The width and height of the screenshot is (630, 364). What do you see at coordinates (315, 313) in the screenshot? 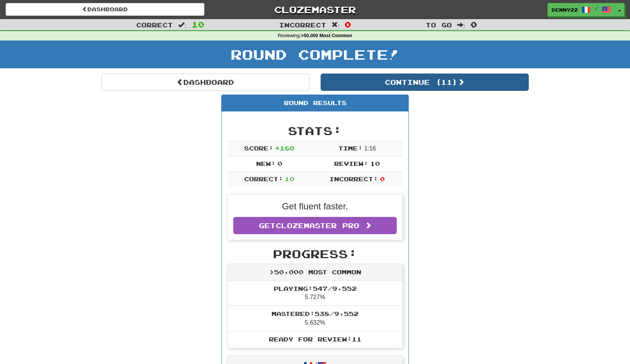
I see `span: Mastered: 538 / 9,552` at bounding box center [315, 313].